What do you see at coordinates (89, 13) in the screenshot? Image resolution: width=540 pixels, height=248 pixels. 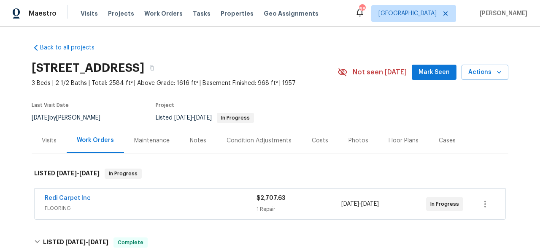 I see `span: Visits` at bounding box center [89, 13].